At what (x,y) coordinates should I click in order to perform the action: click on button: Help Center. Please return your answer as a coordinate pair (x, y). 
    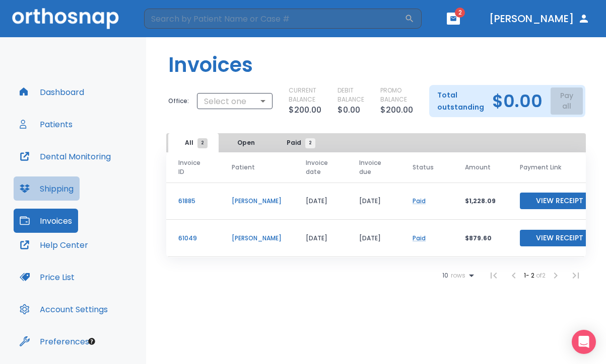
    Looking at the image, I should click on (54, 245).